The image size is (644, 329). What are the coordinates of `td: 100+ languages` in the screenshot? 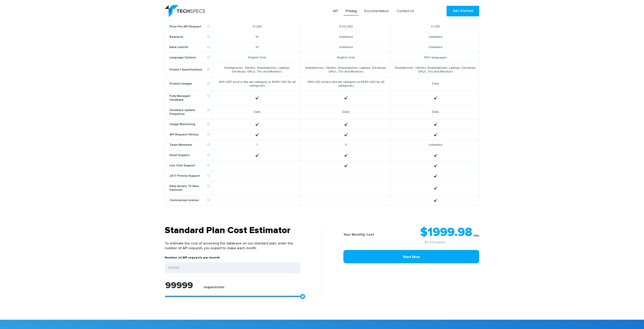 It's located at (434, 58).